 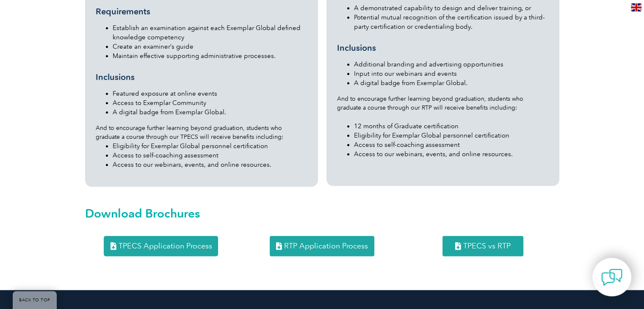 I want to click on a: TPECS Application Process, so click(x=161, y=246).